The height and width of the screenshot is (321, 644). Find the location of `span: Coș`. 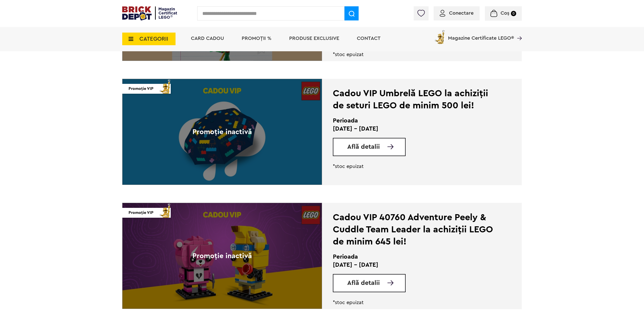

span: Coș is located at coordinates (505, 13).